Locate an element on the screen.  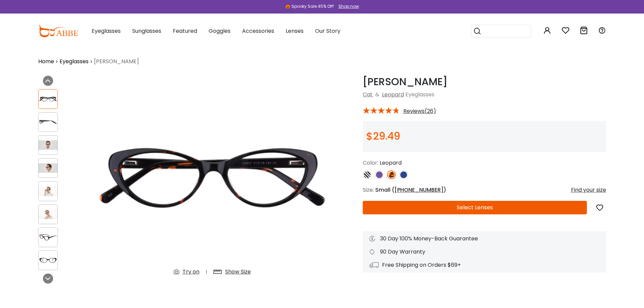
button: Select Lenses is located at coordinates (475, 207).